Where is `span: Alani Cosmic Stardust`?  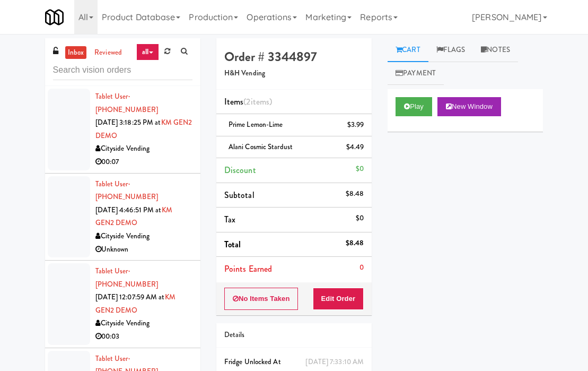
span: Alani Cosmic Stardust is located at coordinates (260, 146).